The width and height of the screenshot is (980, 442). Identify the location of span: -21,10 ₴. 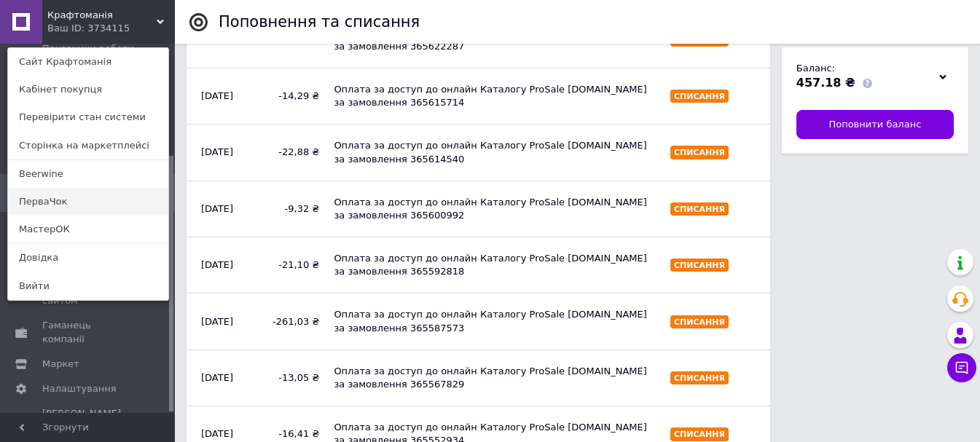
(293, 265).